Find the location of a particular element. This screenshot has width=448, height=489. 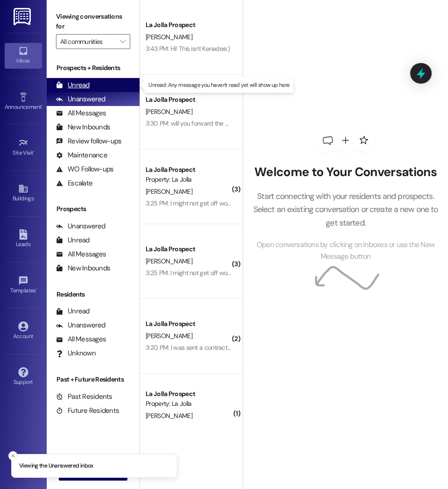

a: Inbox is located at coordinates (23, 56).